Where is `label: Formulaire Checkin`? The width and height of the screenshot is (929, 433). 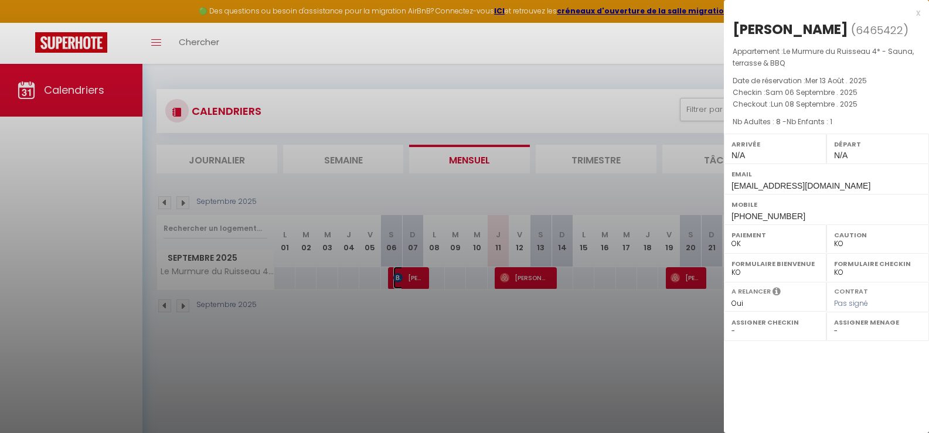 label: Formulaire Checkin is located at coordinates (878, 264).